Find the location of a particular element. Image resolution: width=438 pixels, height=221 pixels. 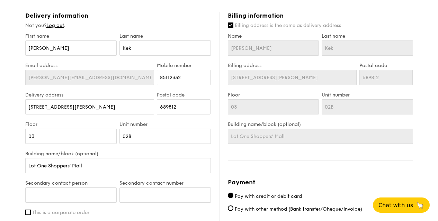

input: Pay with credit or debit card is located at coordinates (231, 196).